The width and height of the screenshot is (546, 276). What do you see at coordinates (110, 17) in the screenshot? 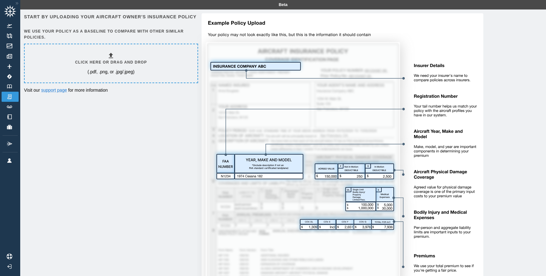
I see `h6: Start by uploading your aircraft owner's insurance policy` at bounding box center [110, 17].